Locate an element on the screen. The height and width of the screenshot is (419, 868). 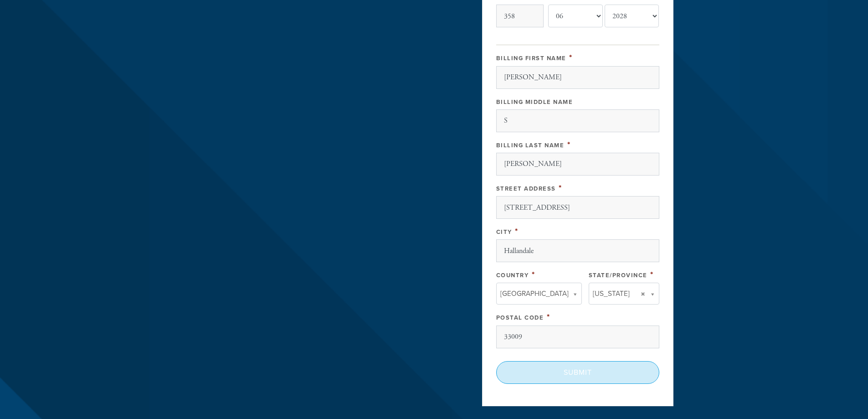
label: Billing Middle Name is located at coordinates (535, 102).